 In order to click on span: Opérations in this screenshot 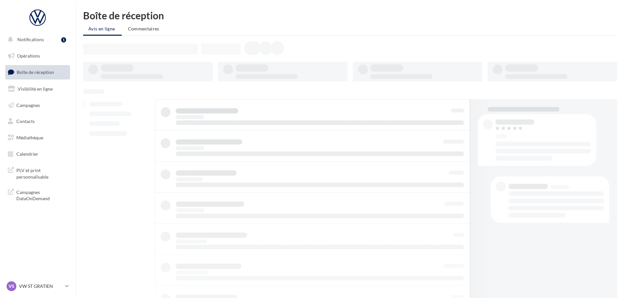, I will do `click(28, 56)`.